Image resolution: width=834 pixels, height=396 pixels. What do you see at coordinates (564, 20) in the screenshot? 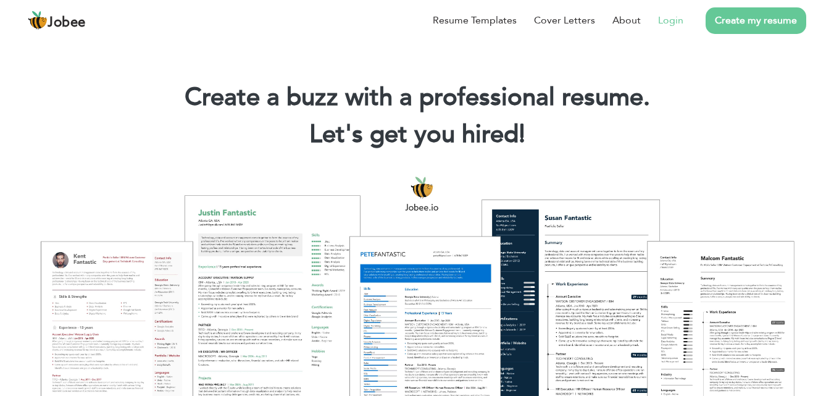
I see `a: Cover Letters` at bounding box center [564, 20].